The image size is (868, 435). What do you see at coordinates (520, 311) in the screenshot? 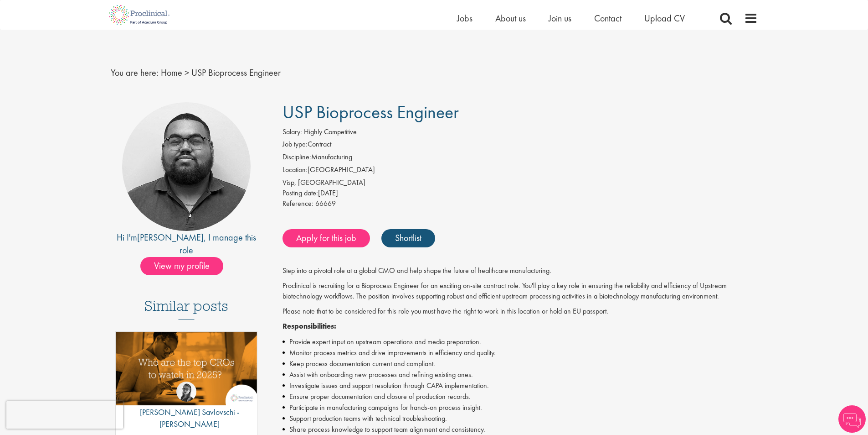
I see `p: Please note that to be considered for this role you must have the right to work in this location ...` at bounding box center [520, 311].